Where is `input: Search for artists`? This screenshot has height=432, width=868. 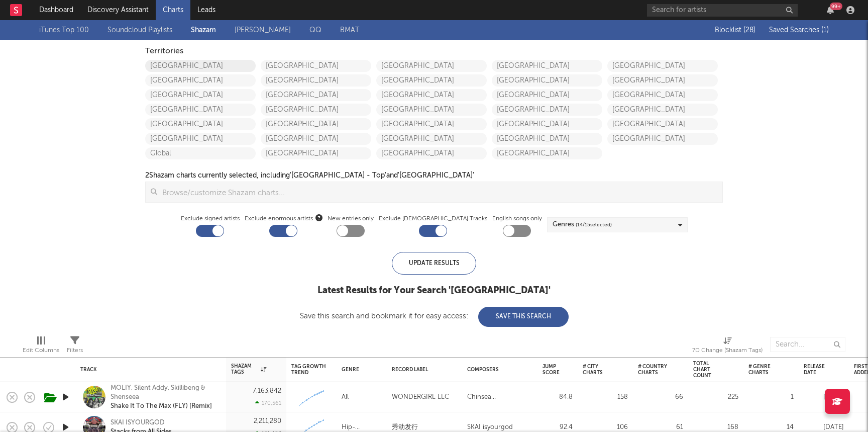 input: Search for artists is located at coordinates (723, 10).